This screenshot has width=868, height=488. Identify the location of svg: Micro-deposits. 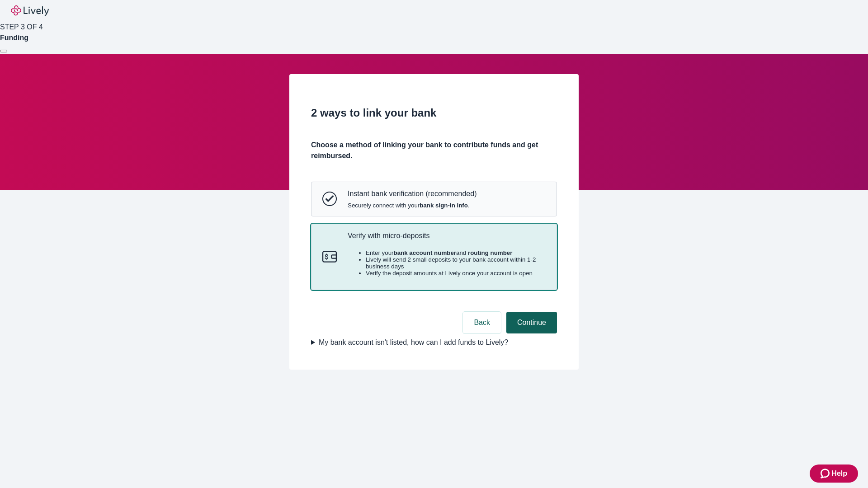
(330, 257).